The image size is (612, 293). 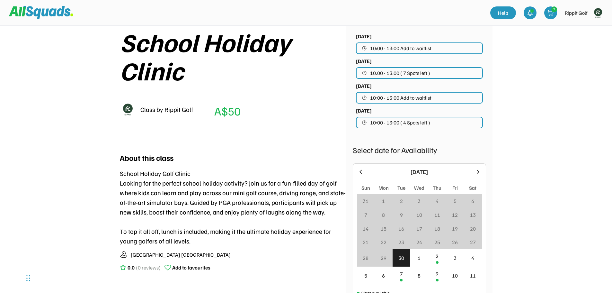 What do you see at coordinates (191, 267) in the screenshot?
I see `div: Add to favourites` at bounding box center [191, 267].